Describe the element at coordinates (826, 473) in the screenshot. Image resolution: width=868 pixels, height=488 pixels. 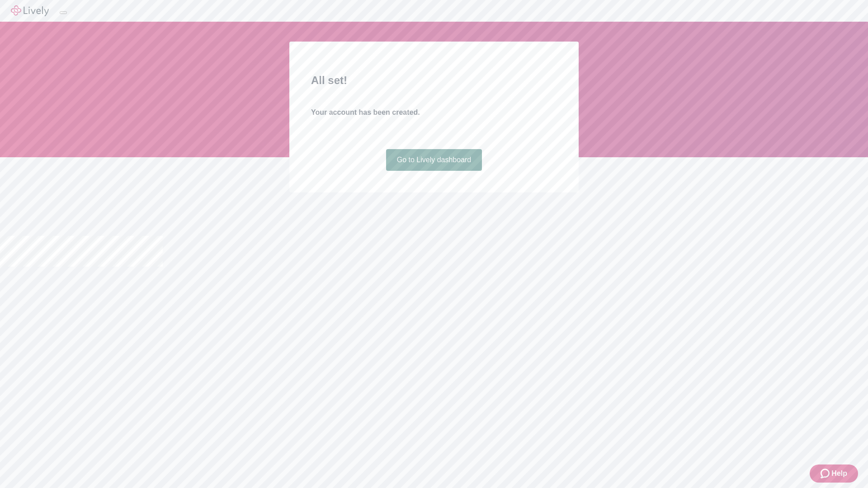
I see `svg: Zendesk support icon` at that location.